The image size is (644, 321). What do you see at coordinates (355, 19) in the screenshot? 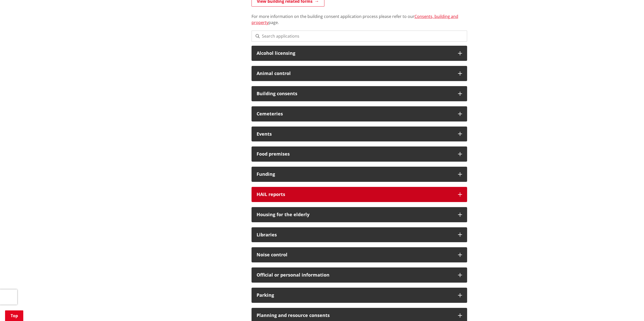
I see `a: Consents, building and property` at bounding box center [355, 19].